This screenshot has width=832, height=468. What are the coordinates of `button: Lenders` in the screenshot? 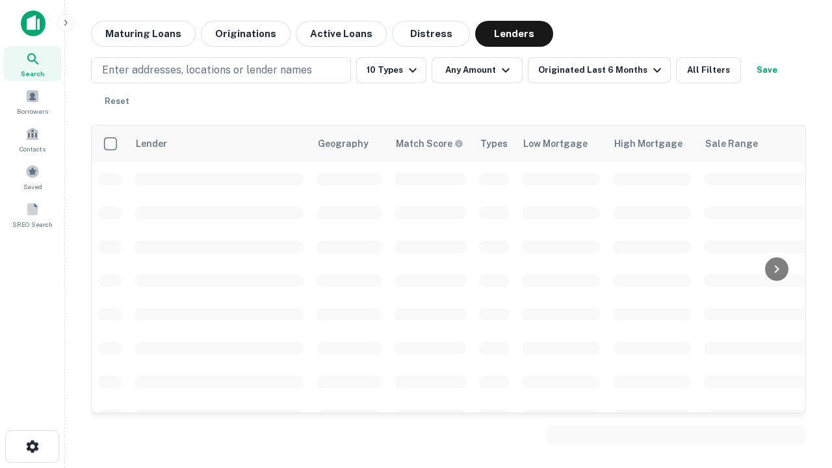 It's located at (514, 34).